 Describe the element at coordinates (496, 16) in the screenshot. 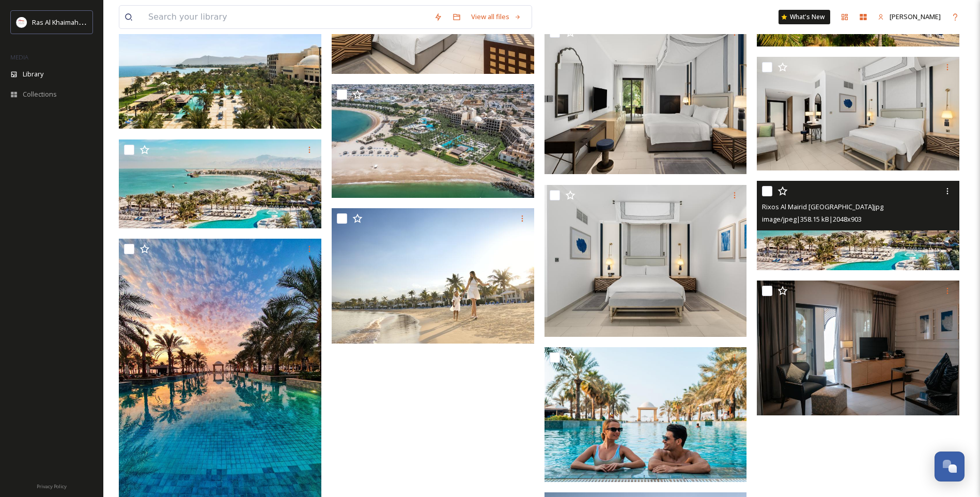

I see `div: View all files` at that location.